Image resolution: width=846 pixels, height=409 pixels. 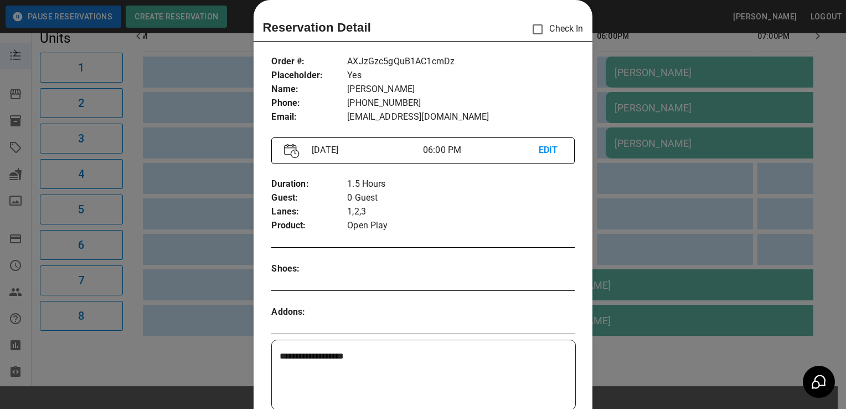 What do you see at coordinates (461, 212) in the screenshot?
I see `p: 1,2,3` at bounding box center [461, 212].